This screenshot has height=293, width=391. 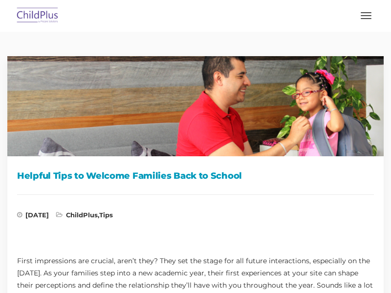 I want to click on a: ChildPlus, so click(x=82, y=215).